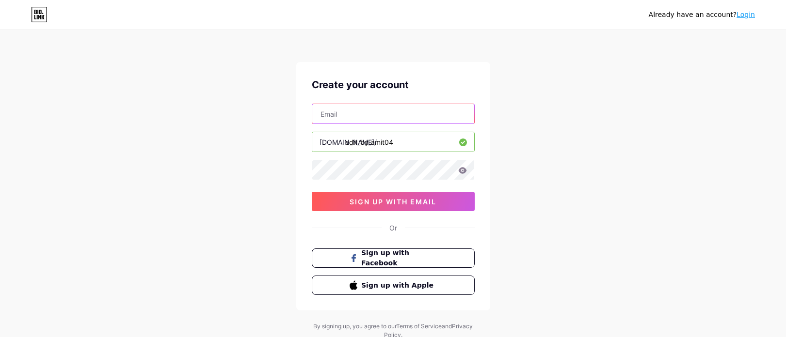  What do you see at coordinates (393, 228) in the screenshot?
I see `div: Or` at bounding box center [393, 228].